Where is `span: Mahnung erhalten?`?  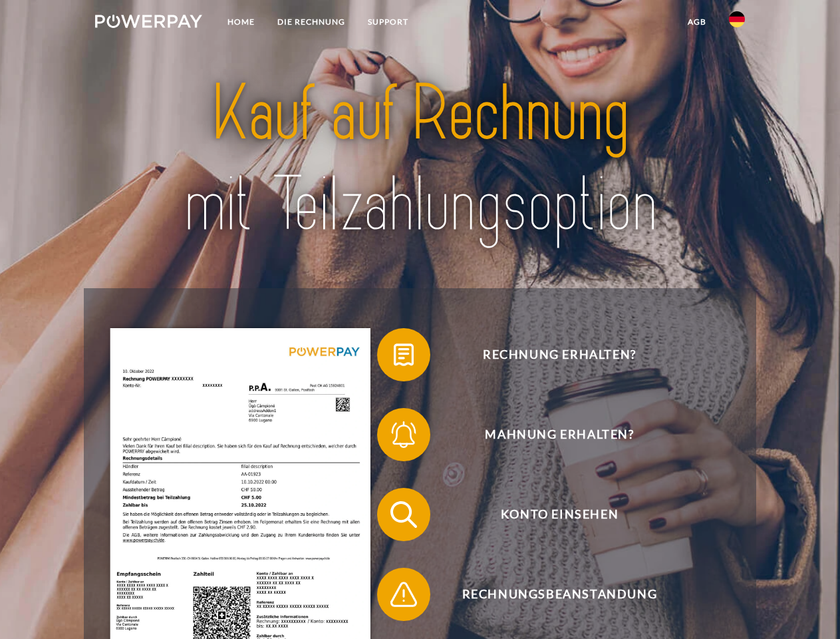
span: Mahnung erhalten? is located at coordinates (560, 434).